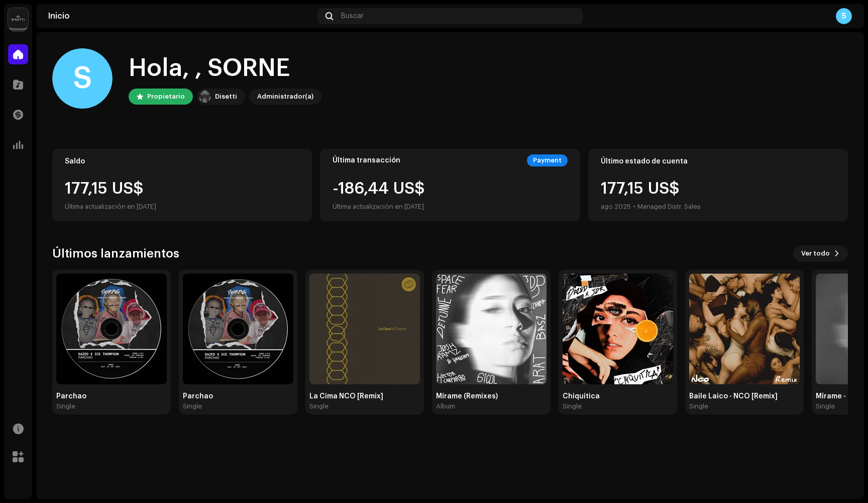 Image resolution: width=868 pixels, height=503 pixels. Describe the element at coordinates (182, 185) in the screenshot. I see `re-o-card-value: Saldo` at that location.